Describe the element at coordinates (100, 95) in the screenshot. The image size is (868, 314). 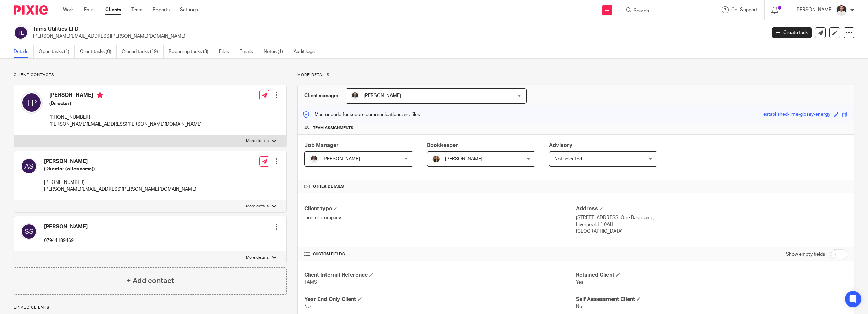
I see `i: Primary` at that location.